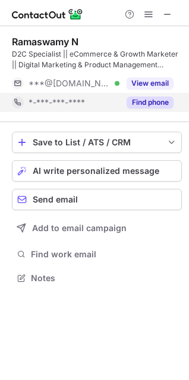  Describe the element at coordinates (45, 42) in the screenshot. I see `div: Ramaswamy N` at that location.